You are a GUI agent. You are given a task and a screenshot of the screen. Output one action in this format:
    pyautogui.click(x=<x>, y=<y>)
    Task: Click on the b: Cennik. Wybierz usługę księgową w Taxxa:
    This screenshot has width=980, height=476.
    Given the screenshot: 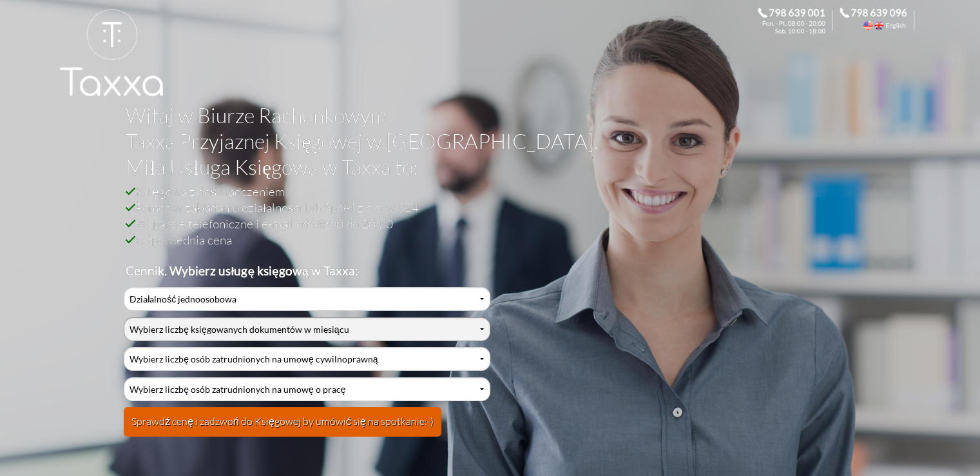 What is the action you would take?
    pyautogui.click(x=241, y=270)
    